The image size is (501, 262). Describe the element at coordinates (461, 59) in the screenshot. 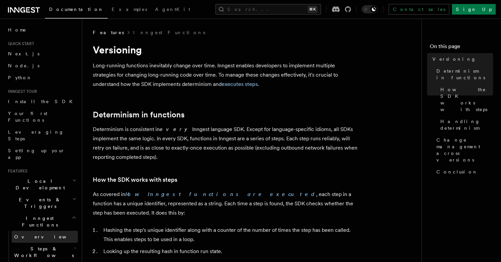

I see `a: Versioning` at that location.